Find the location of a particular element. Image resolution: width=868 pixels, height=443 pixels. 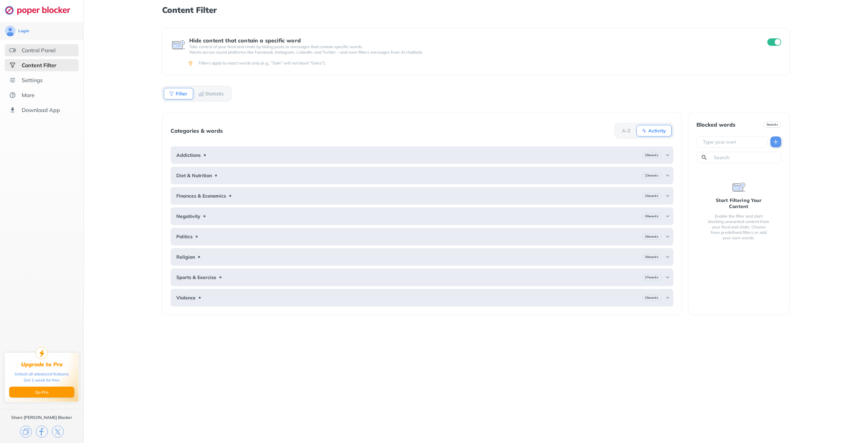

img: about.svg is located at coordinates (12, 95).